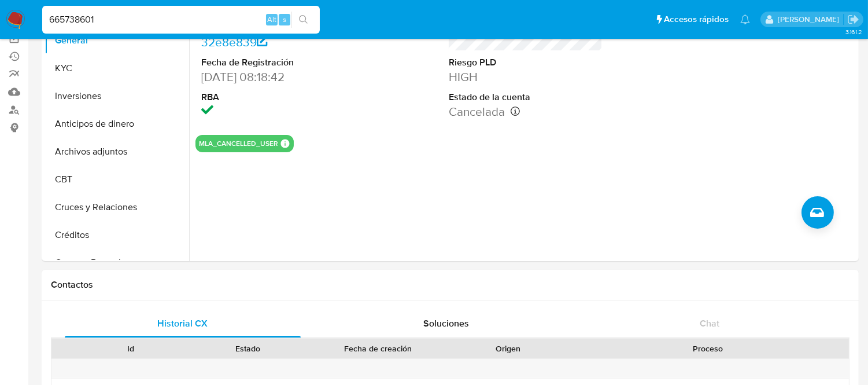 The height and width of the screenshot is (385, 868). What do you see at coordinates (247, 348) in the screenshot?
I see `div: Estado` at bounding box center [247, 348].